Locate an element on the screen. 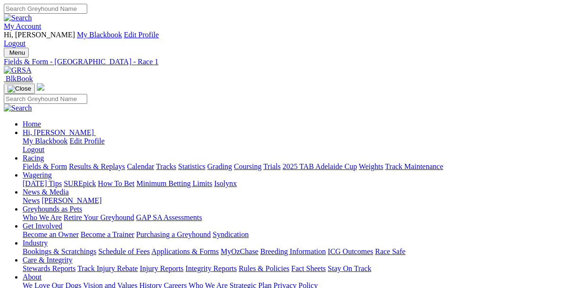 The image size is (563, 288). a: Stewards Reports is located at coordinates (49, 268).